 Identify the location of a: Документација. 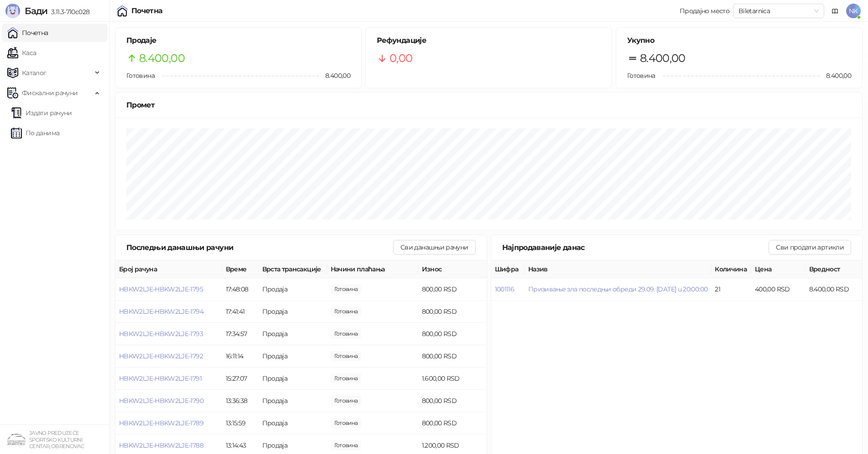
(835, 11).